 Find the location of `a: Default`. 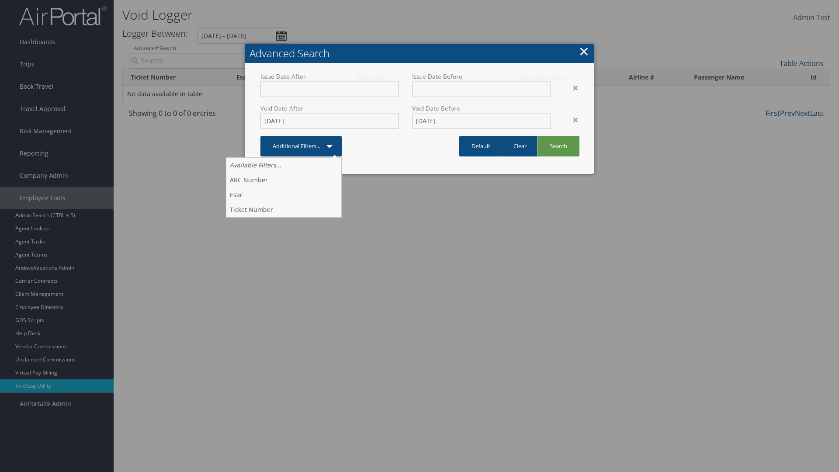

a: Default is located at coordinates (481, 146).